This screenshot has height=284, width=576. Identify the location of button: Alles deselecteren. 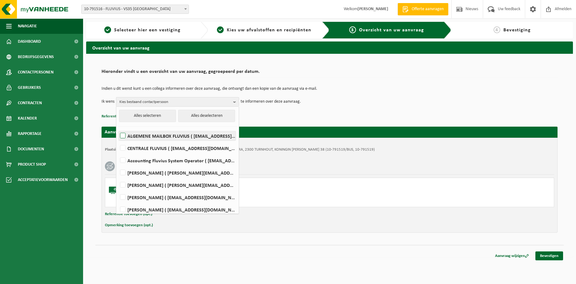
(206, 116).